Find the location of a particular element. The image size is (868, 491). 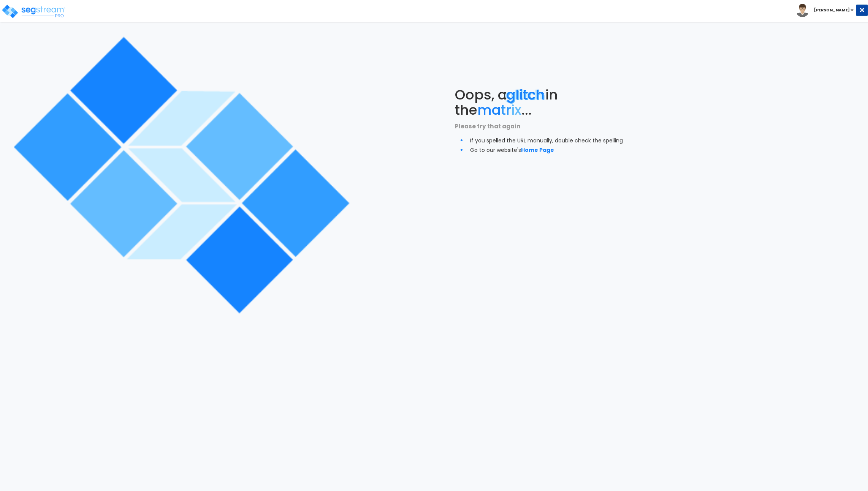

p: Please try that again is located at coordinates (542, 126).